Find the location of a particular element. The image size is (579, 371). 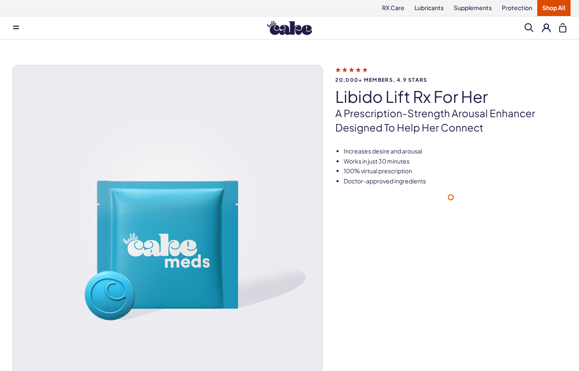

li: Works in just 30 minutes is located at coordinates (455, 162).